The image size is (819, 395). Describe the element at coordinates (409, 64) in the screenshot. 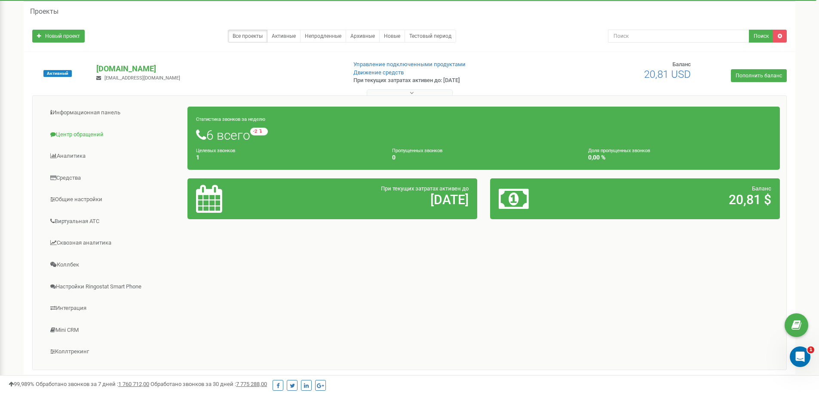

I see `a: Управление подключенными продуктами` at that location.